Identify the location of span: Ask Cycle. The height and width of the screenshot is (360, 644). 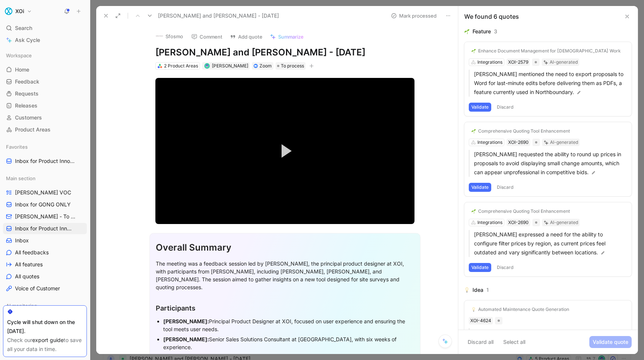
(27, 40).